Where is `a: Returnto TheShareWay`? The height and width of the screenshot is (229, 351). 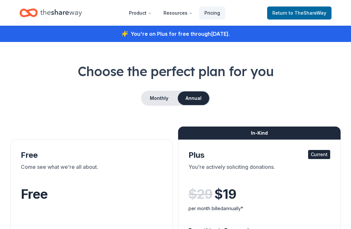
a: Returnto TheShareWay is located at coordinates (299, 13).